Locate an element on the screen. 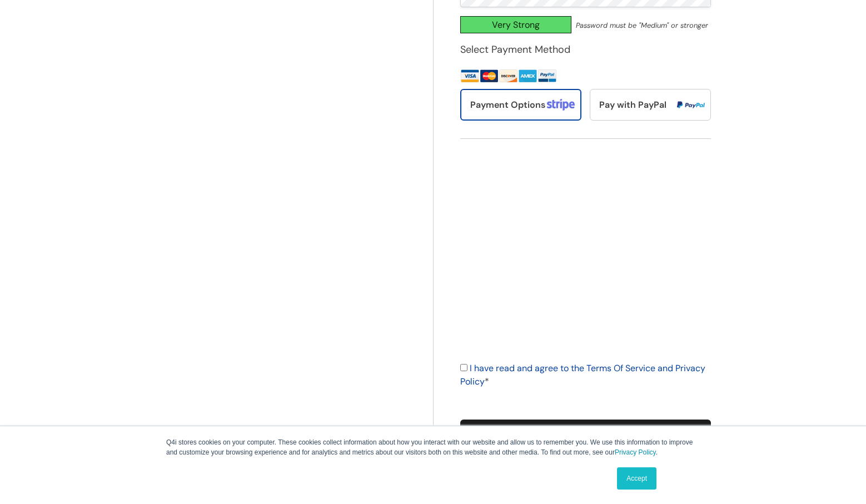 The image size is (866, 504). a: Privacy Policy is located at coordinates (636, 452).